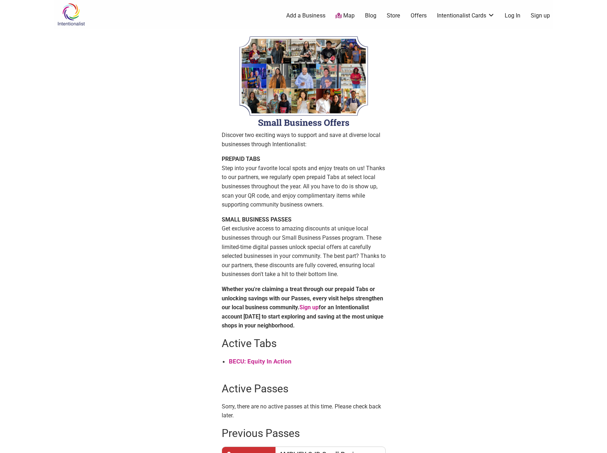 This screenshot has width=607, height=453. I want to click on strong: PREPAID TABS, so click(241, 159).